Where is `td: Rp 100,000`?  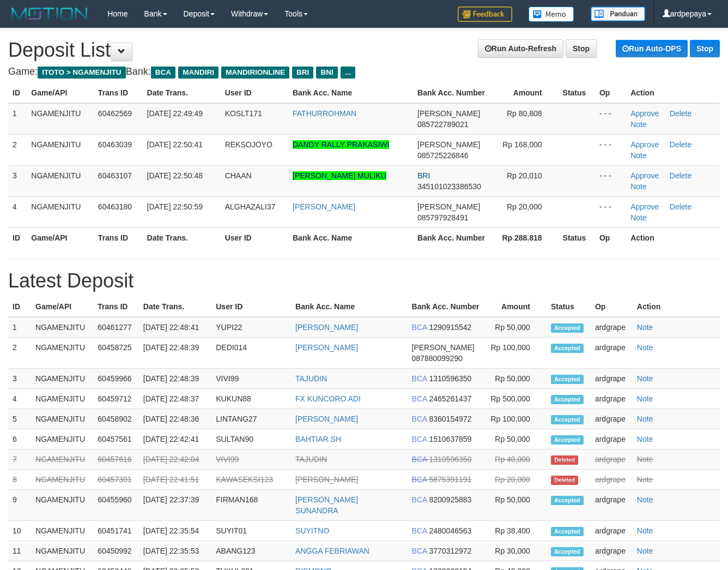 td: Rp 100,000 is located at coordinates (515, 353).